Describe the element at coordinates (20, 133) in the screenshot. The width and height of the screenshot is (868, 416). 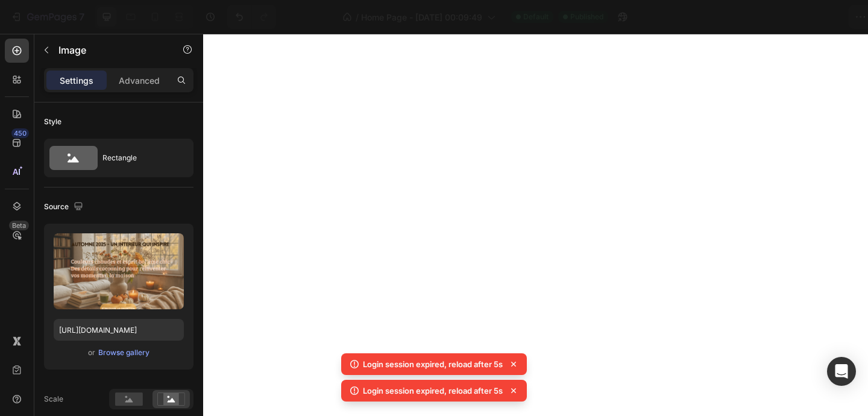
I see `div: 450` at that location.